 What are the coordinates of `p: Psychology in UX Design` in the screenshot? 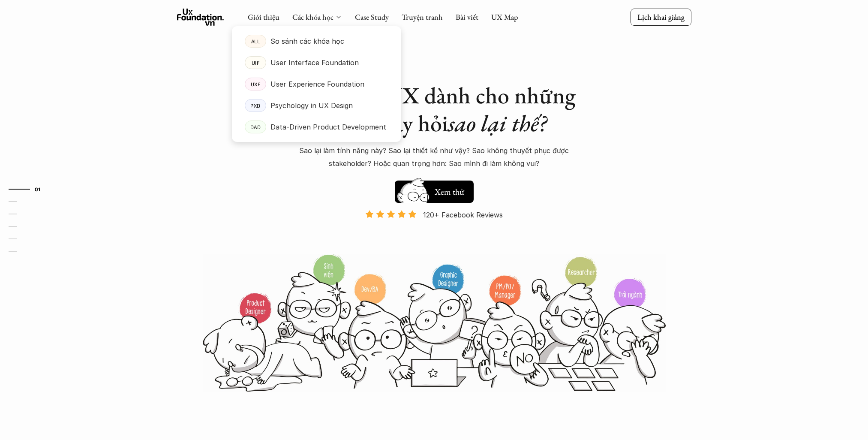 It's located at (312, 105).